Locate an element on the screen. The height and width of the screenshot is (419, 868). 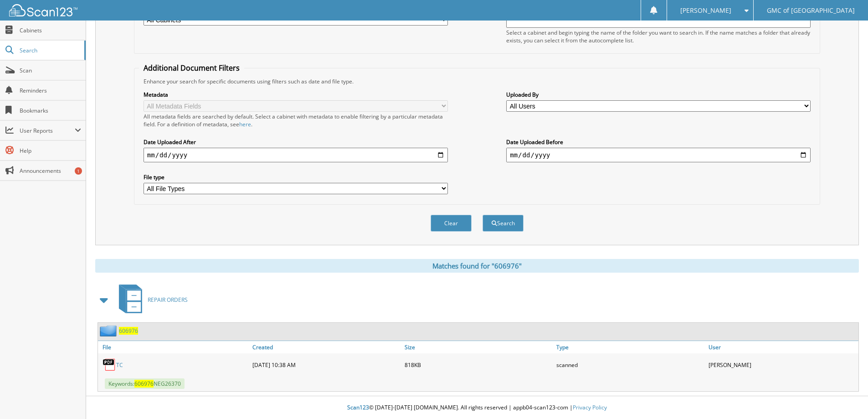
a: Size is located at coordinates (479, 347).